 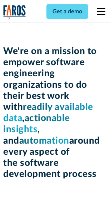 I want to click on span: automation, so click(x=44, y=141).